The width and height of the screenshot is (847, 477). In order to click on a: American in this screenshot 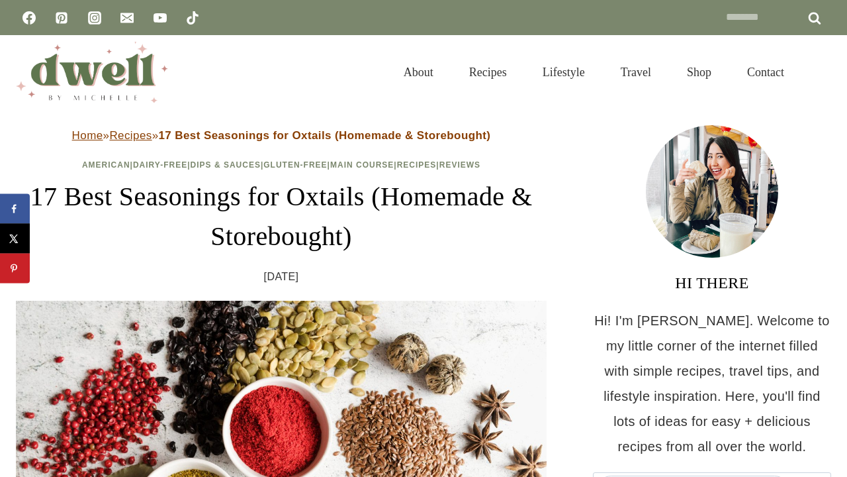, I will do `click(106, 165)`.